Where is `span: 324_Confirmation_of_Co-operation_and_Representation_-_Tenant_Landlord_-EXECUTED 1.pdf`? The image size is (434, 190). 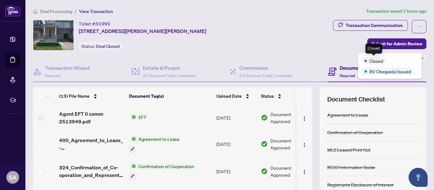
span: 324_Confirmation_of_Co-operation_and_Representation_-_Tenant_Landlord_-EXECUTED 1.pdf is located at coordinates (91, 172).